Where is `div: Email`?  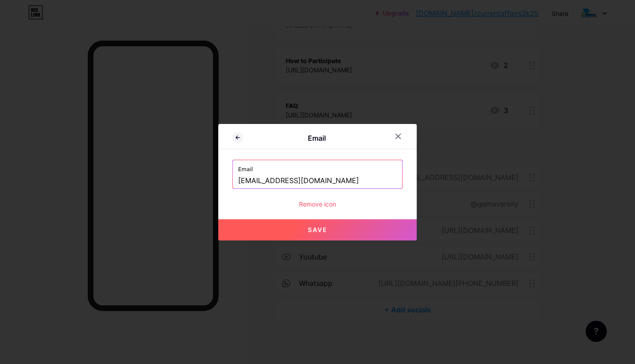
div: Email is located at coordinates (317, 138).